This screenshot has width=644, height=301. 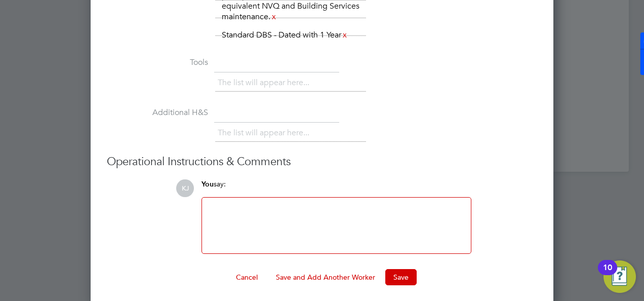 What do you see at coordinates (247, 277) in the screenshot?
I see `button: Cancel` at bounding box center [247, 277].